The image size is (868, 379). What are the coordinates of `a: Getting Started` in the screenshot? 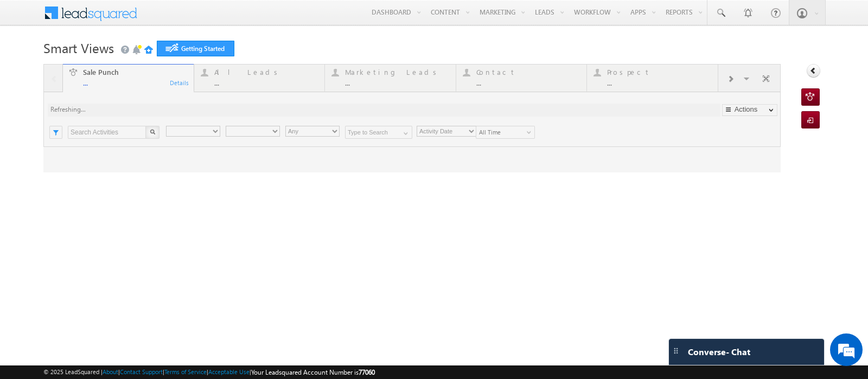 It's located at (195, 48).